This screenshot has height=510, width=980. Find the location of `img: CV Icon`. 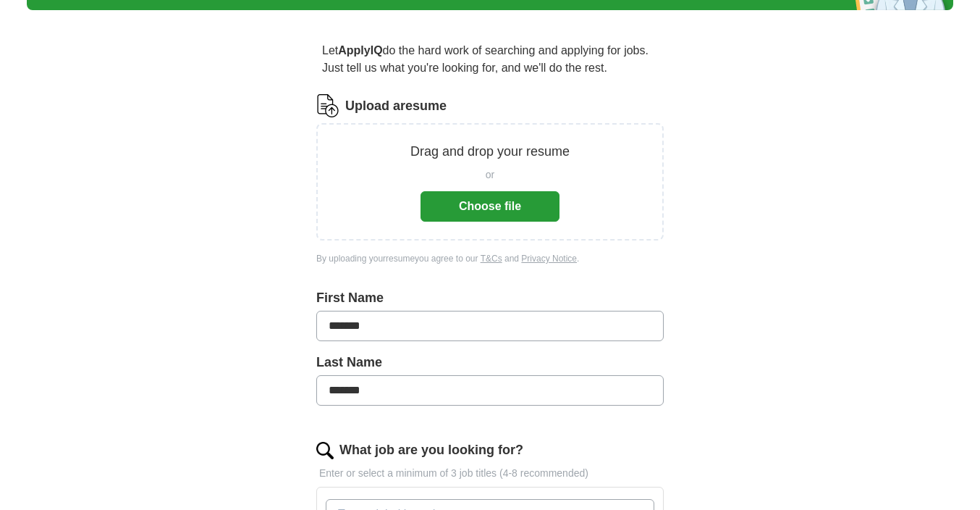

img: CV Icon is located at coordinates (328, 105).